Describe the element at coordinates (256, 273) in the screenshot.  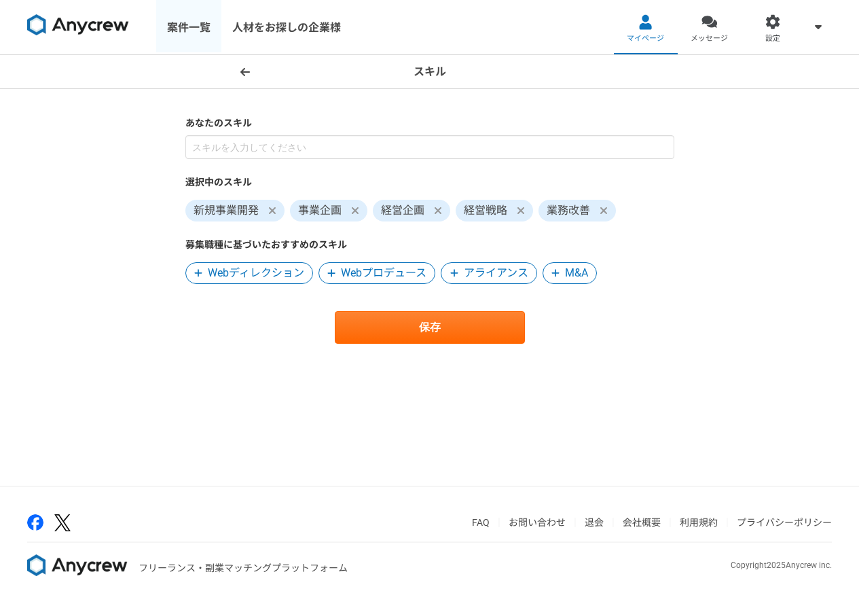
I see `span: Webディレクション` at that location.